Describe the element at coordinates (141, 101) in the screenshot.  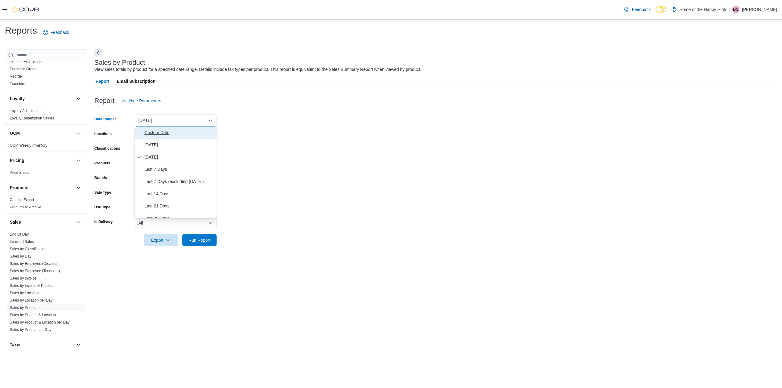
I see `button: Hide Parameters` at that location.